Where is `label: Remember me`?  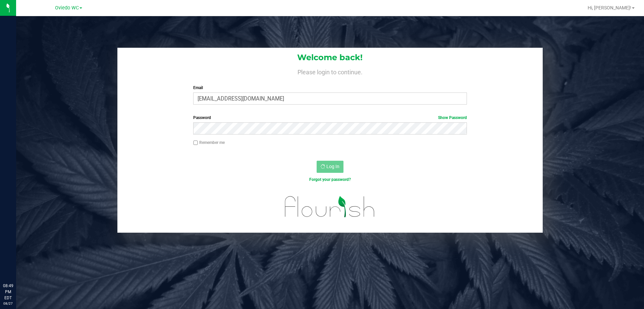
label: Remember me is located at coordinates (209, 142).